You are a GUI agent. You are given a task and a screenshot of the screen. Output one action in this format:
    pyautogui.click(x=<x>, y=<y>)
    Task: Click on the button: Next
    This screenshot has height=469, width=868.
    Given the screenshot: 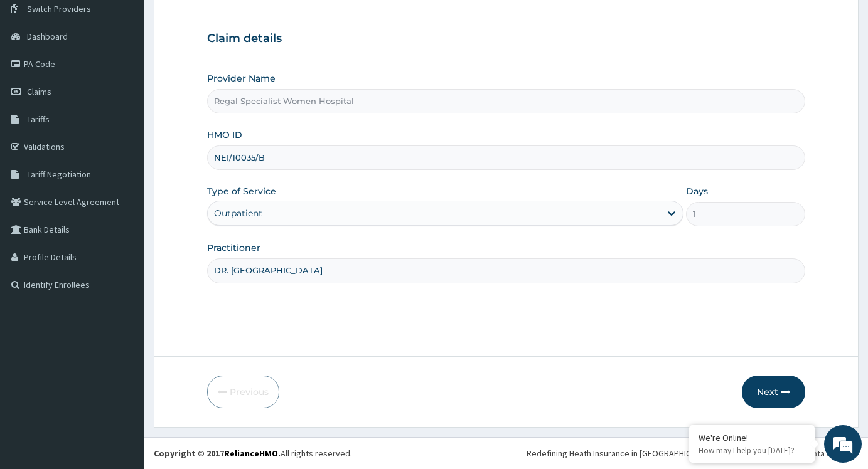 What is the action you would take?
    pyautogui.click(x=773, y=392)
    